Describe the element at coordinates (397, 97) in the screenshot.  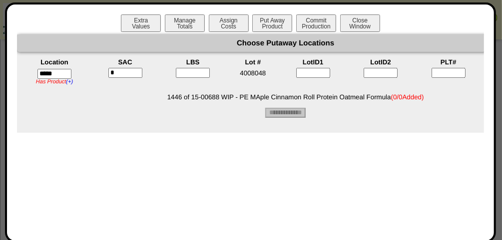
I see `span: 0/0` at that location.